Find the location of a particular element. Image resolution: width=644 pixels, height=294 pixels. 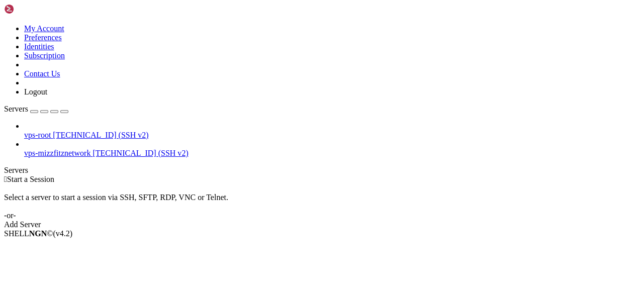

div: Servers is located at coordinates (322, 170).